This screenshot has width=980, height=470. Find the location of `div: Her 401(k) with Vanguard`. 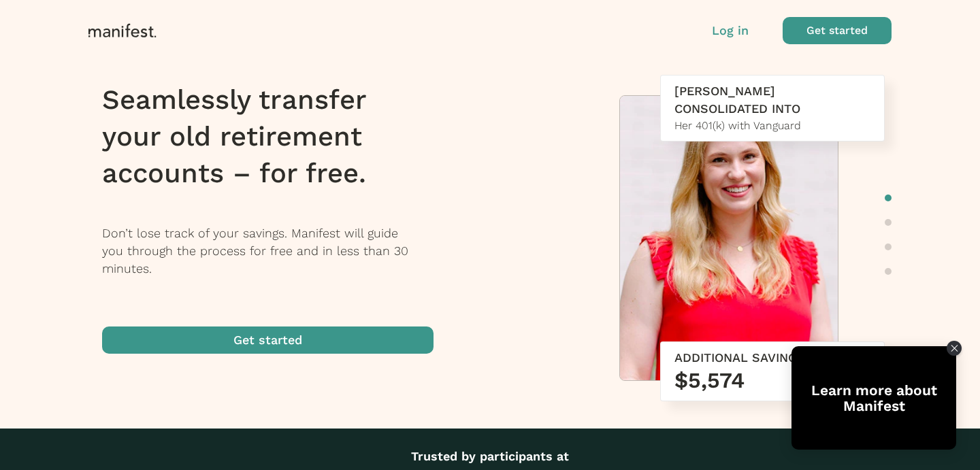

div: Her 401(k) with Vanguard is located at coordinates (772, 126).